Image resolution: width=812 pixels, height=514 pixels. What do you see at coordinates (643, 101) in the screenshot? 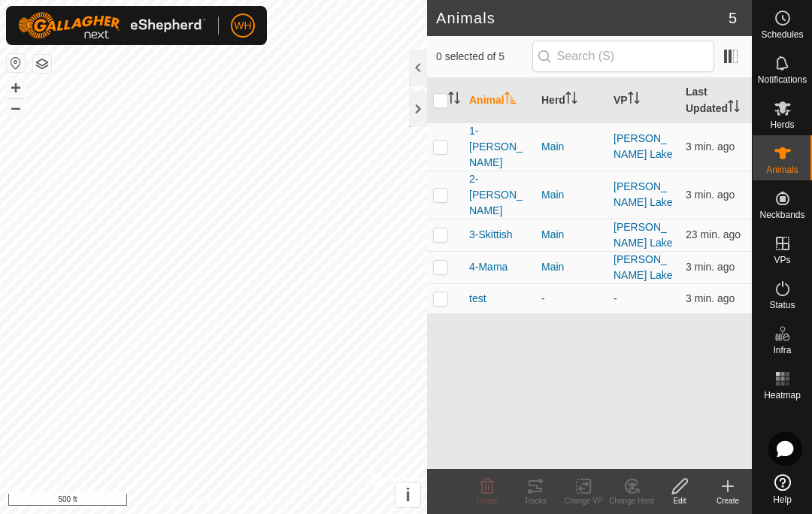
I see `th: VP` at bounding box center [643, 101].